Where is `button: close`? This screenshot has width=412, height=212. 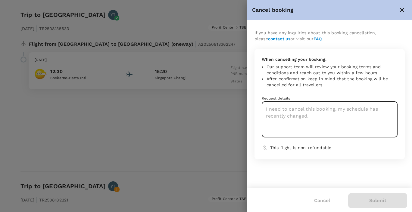
button: close is located at coordinates (402, 10).